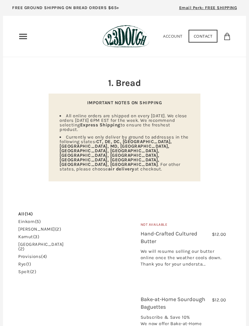 The height and width of the screenshot is (326, 249). What do you see at coordinates (29, 221) in the screenshot?
I see `a: einkorn(5)` at bounding box center [29, 221].